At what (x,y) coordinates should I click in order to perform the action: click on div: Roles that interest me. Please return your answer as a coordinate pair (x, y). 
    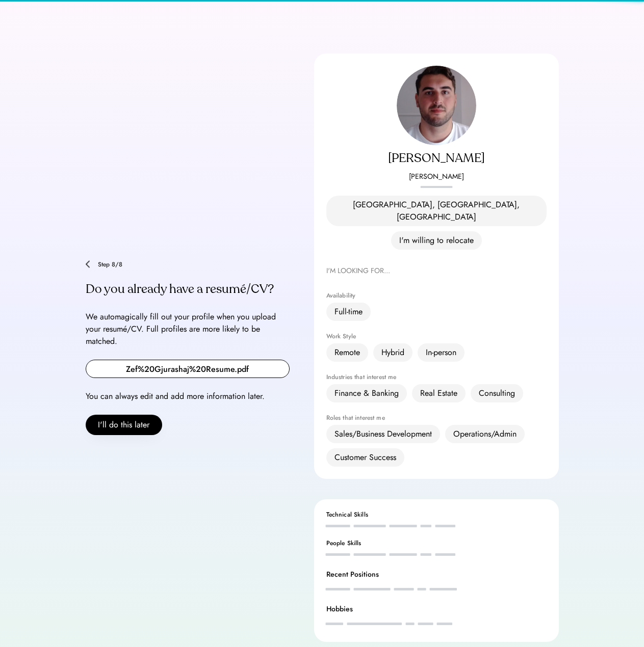
    Looking at the image, I should click on (436, 418).